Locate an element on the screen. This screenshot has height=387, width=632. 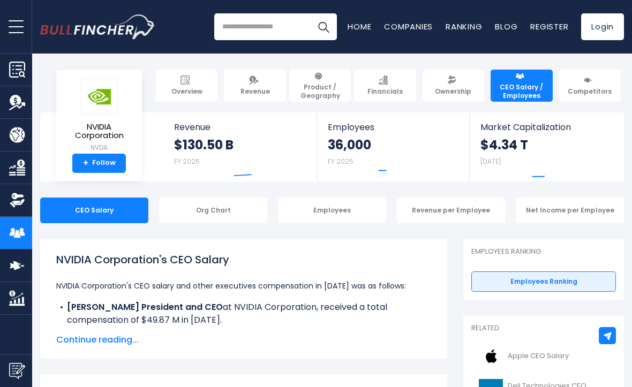
a: Revenue is located at coordinates (254, 86).